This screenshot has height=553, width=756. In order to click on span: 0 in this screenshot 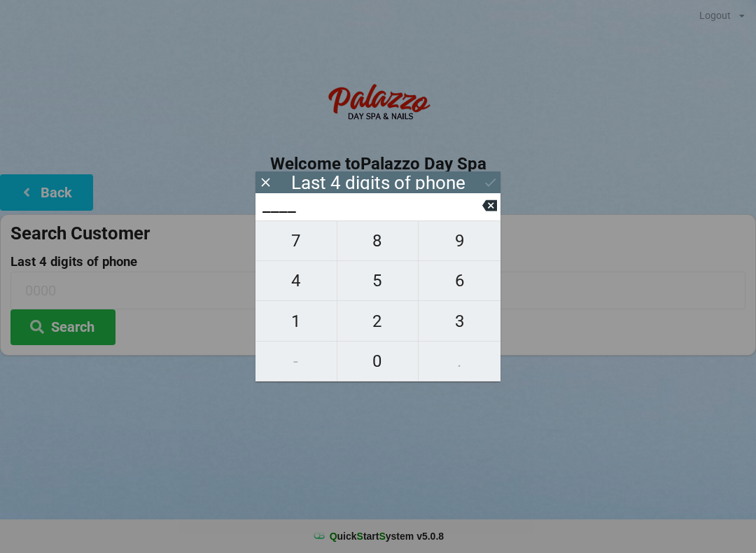, I will do `click(378, 362)`.